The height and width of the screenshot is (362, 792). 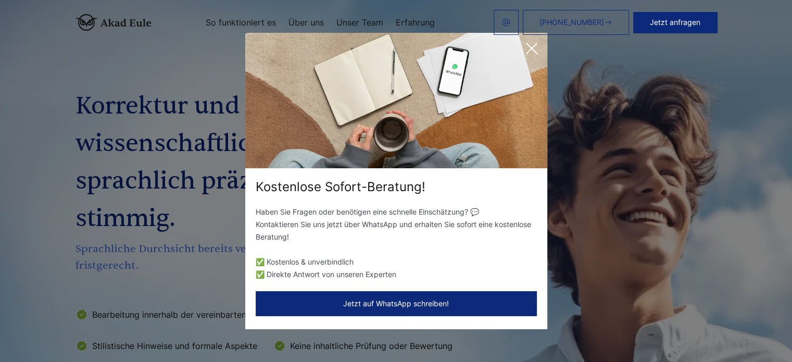 I want to click on a: So funktioniert es, so click(x=241, y=22).